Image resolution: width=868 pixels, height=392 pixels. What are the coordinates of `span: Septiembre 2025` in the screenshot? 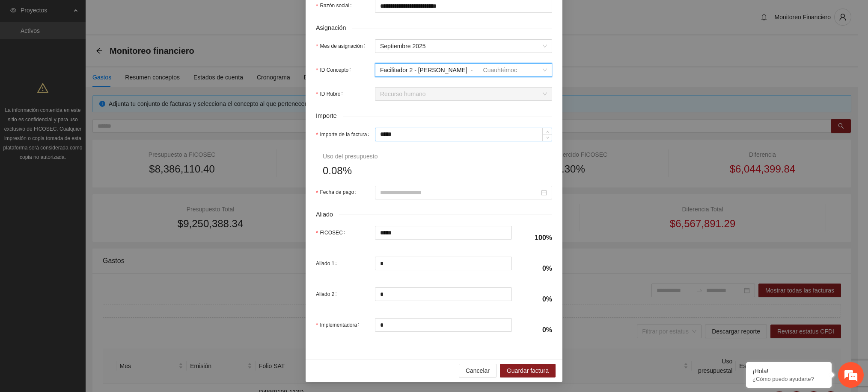 It's located at (463, 46).